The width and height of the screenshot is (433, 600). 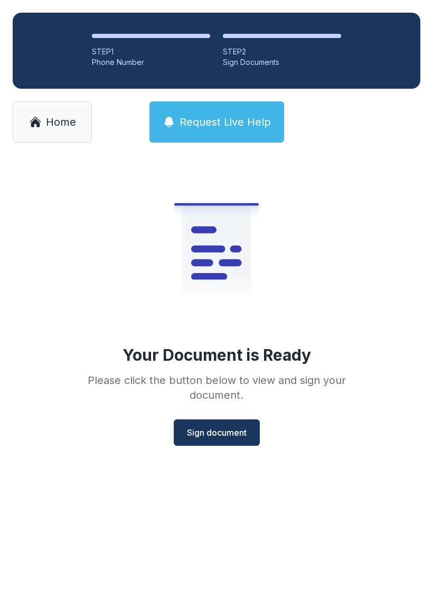 What do you see at coordinates (151, 62) in the screenshot?
I see `div: Phone Number` at bounding box center [151, 62].